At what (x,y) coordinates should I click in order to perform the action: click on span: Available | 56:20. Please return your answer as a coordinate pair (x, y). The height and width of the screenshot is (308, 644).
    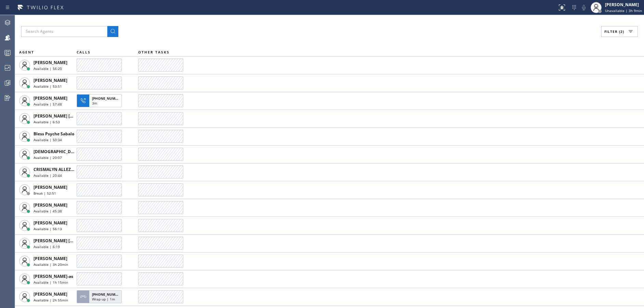
    Looking at the image, I should click on (48, 68).